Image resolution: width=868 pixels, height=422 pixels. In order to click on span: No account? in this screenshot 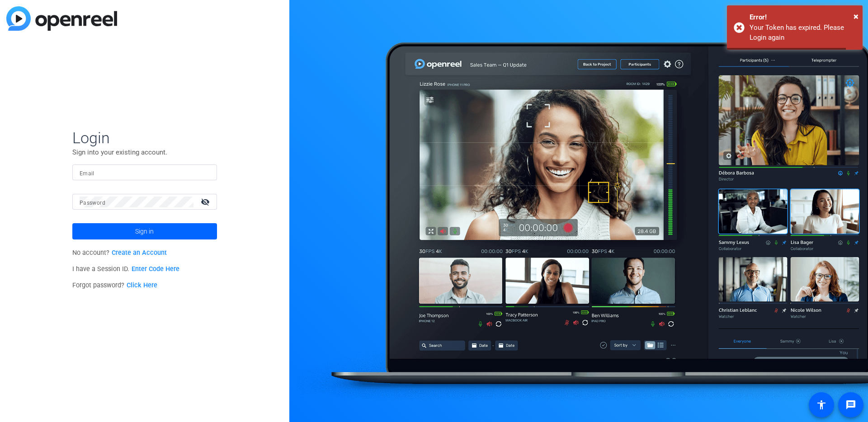, I will do `click(119, 253)`.